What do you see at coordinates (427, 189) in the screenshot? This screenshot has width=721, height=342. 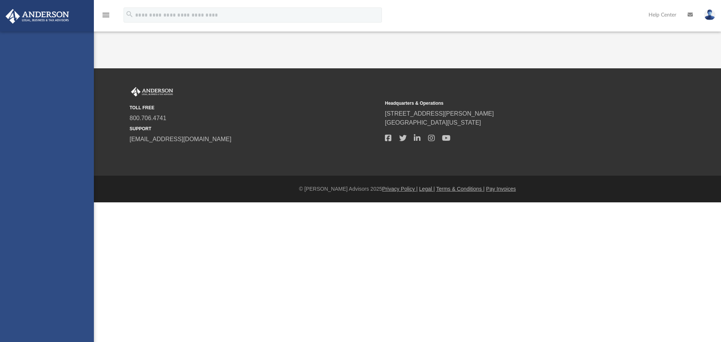 I see `a: Legal |` at bounding box center [427, 189].